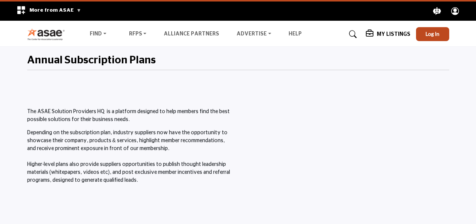  What do you see at coordinates (48, 34) in the screenshot?
I see `img: Site Logo` at bounding box center [48, 34].